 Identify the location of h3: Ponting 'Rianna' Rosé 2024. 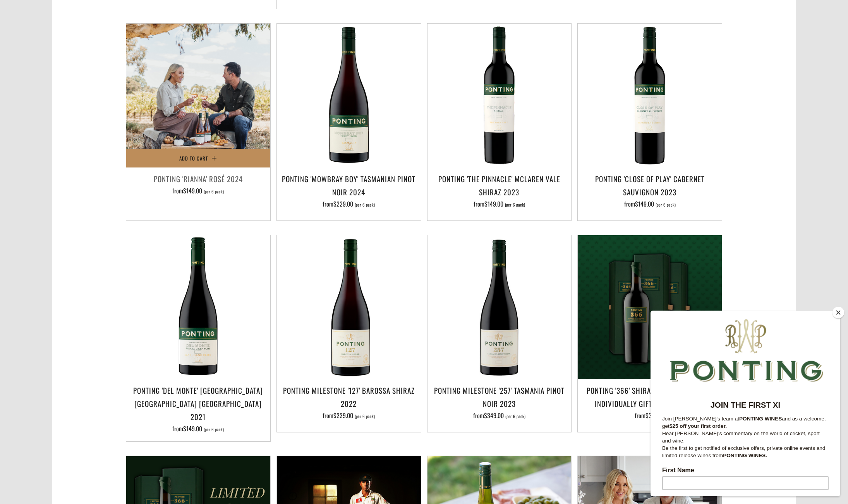
(198, 178).